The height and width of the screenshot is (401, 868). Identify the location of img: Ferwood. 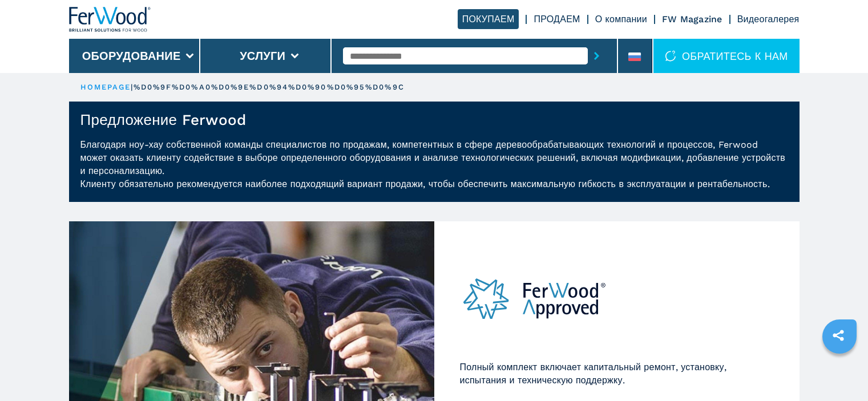
(110, 19).